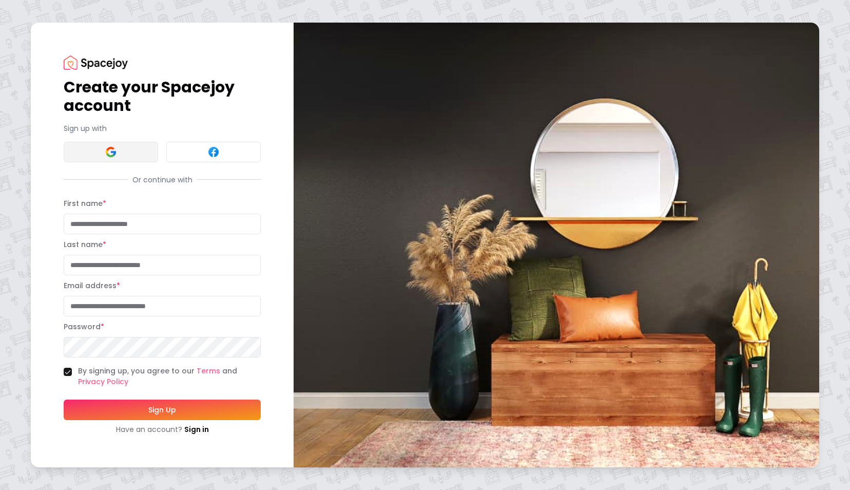  What do you see at coordinates (162, 180) in the screenshot?
I see `span: Or continue with` at bounding box center [162, 180].